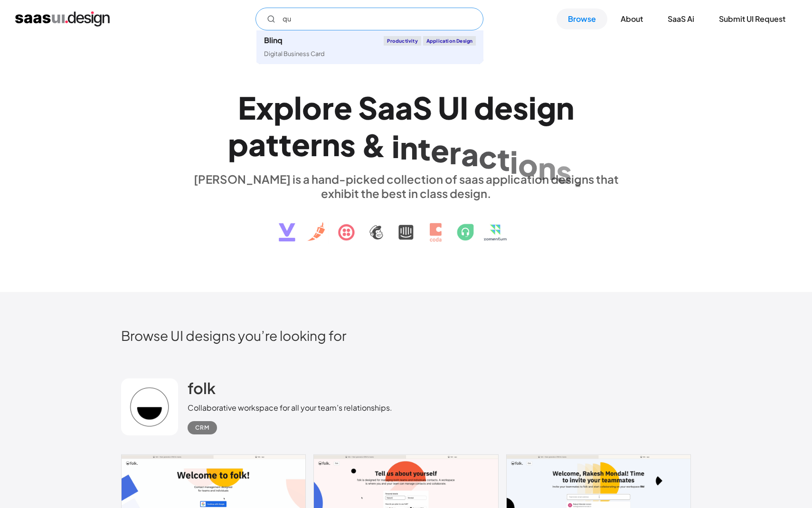 The width and height of the screenshot is (812, 508). What do you see at coordinates (464, 107) in the screenshot?
I see `div: I` at bounding box center [464, 107].